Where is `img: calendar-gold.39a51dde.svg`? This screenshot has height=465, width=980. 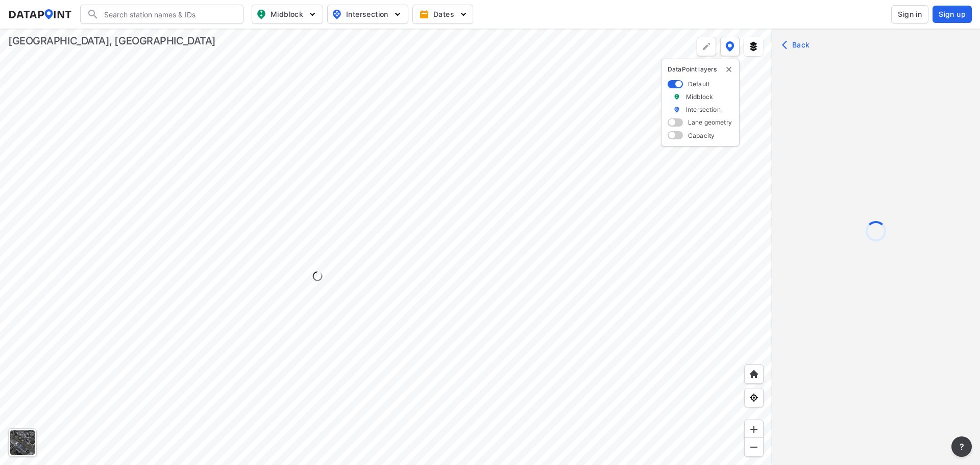
img: calendar-gold.39a51dde.svg is located at coordinates (424, 14).